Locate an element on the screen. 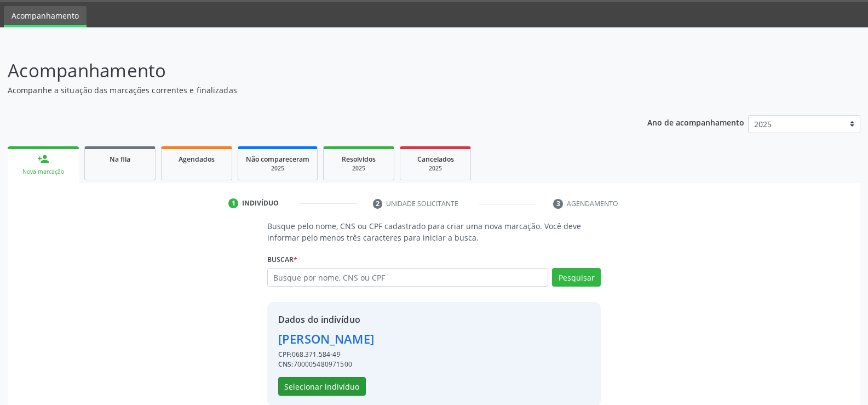  a: Acompanhamento is located at coordinates (45, 16).